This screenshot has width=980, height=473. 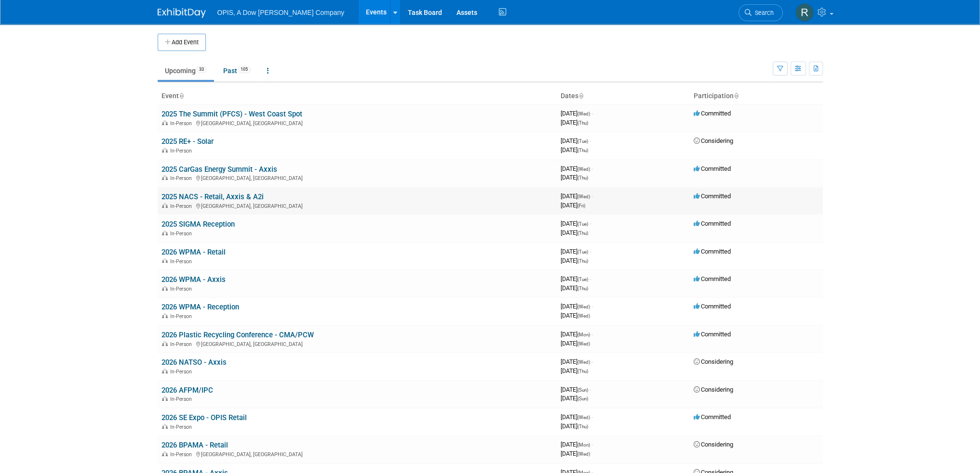 I want to click on span: Search, so click(x=763, y=12).